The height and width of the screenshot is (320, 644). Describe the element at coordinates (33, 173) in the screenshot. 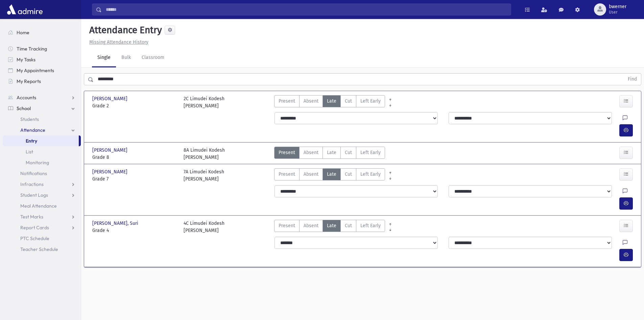

I see `span: Notifications` at that location.